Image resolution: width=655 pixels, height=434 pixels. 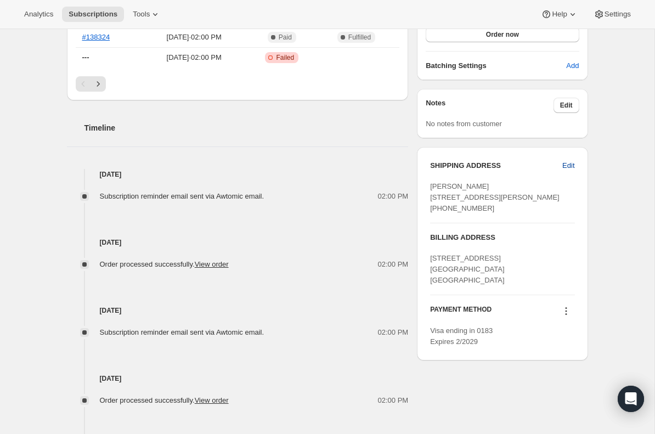 I want to click on span: Settings, so click(x=618, y=14).